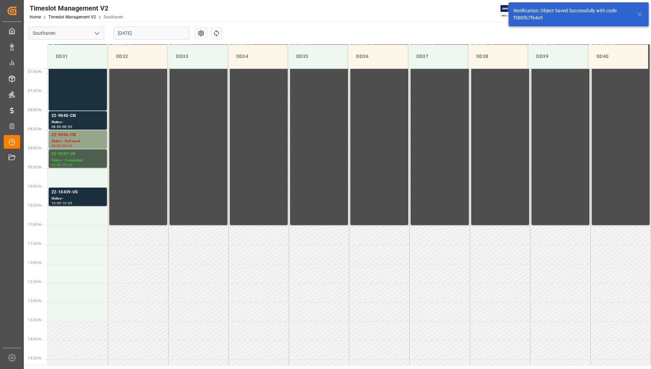 The width and height of the screenshot is (651, 369). What do you see at coordinates (152, 33) in the screenshot?
I see `input: DD-MM-YYYY` at bounding box center [152, 33].